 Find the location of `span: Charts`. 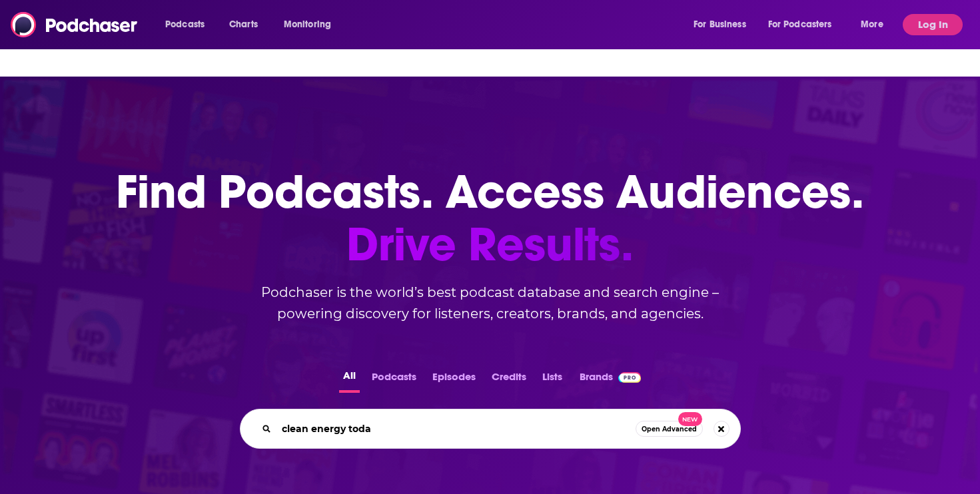

span: Charts is located at coordinates (243, 24).